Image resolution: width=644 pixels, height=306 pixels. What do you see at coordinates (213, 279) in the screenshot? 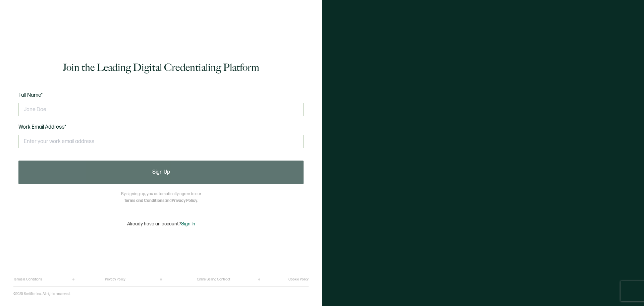
I see `a: Online Selling Contract` at bounding box center [213, 279].